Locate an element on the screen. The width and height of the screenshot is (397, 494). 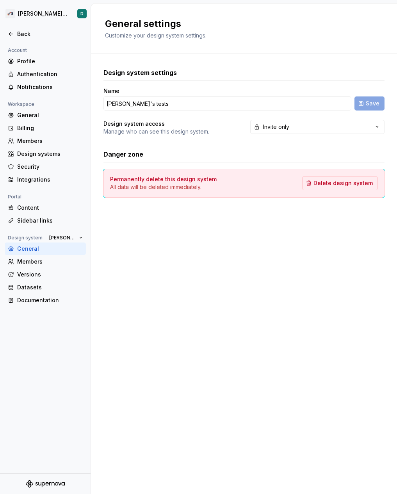
div: 🚀S is located at coordinates (10, 14).